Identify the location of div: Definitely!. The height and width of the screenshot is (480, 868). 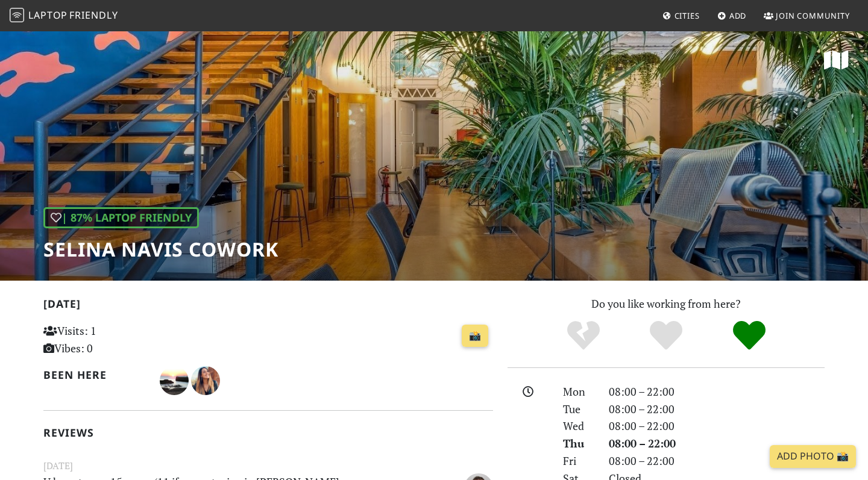
(749, 335).